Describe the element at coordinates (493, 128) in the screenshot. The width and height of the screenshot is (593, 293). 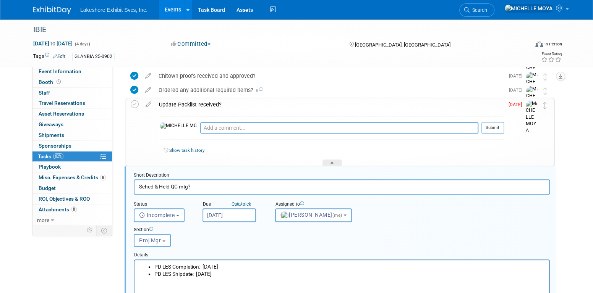
I see `button: Submit` at that location.